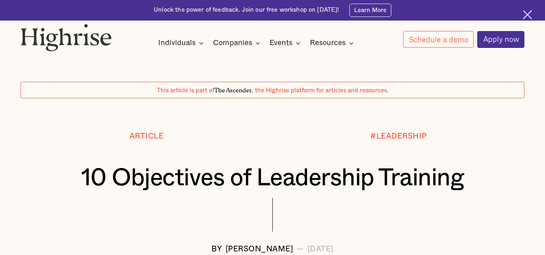 Image resolution: width=545 pixels, height=255 pixels. I want to click on span: This article is part of, so click(185, 90).